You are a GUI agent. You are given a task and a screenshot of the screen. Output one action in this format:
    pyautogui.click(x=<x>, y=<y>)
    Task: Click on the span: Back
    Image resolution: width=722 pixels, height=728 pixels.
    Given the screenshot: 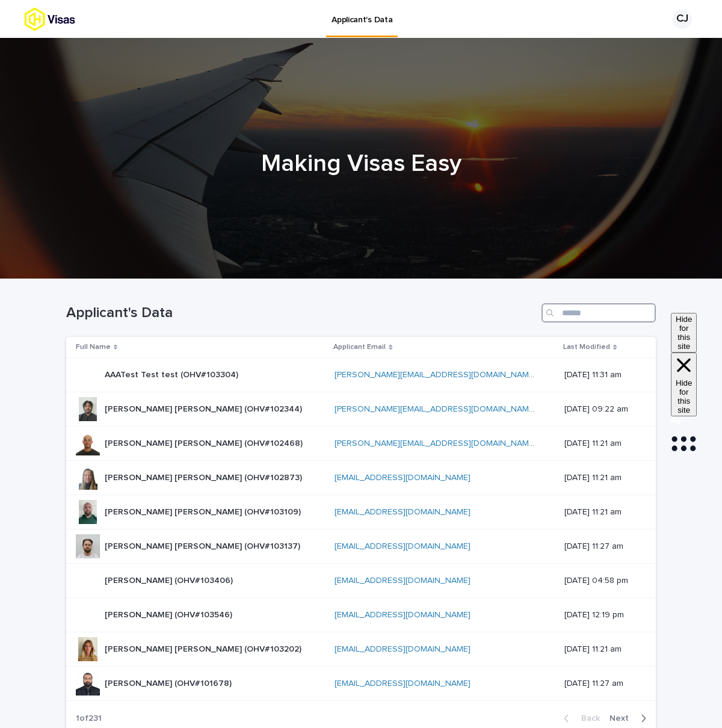 What is the action you would take?
    pyautogui.click(x=586, y=719)
    